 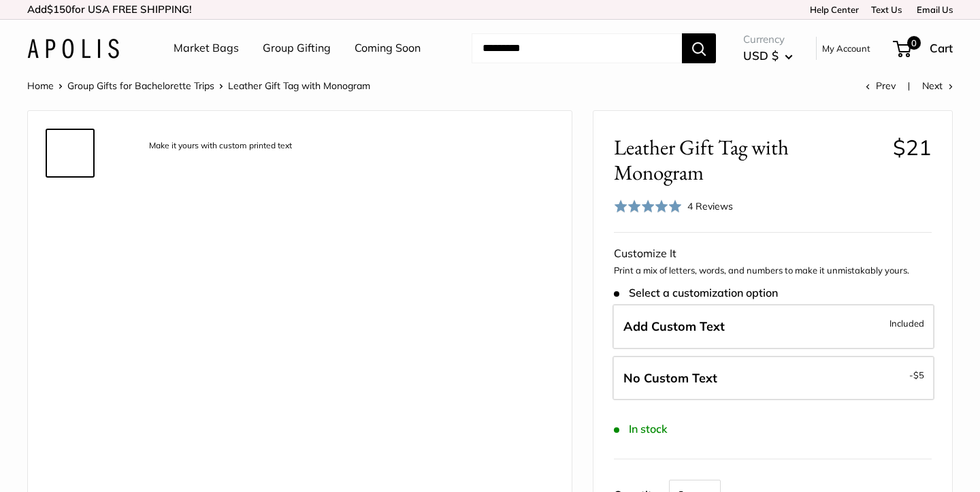 I want to click on a: Next, so click(x=937, y=85).